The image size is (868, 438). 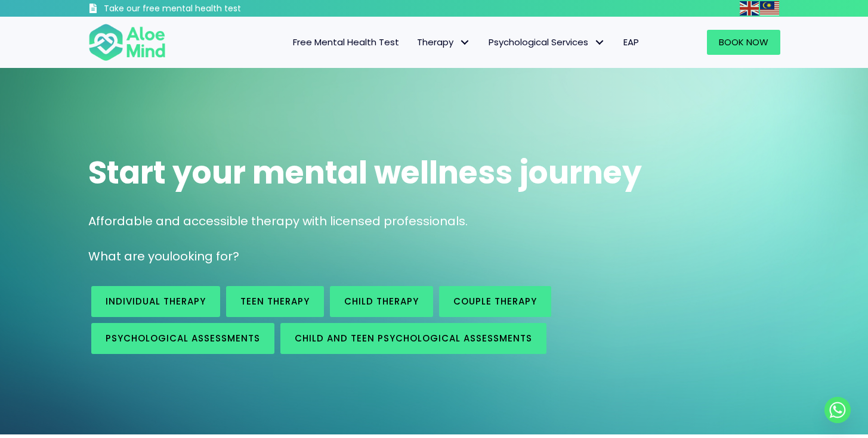 I want to click on a: Couple therapy, so click(x=495, y=302).